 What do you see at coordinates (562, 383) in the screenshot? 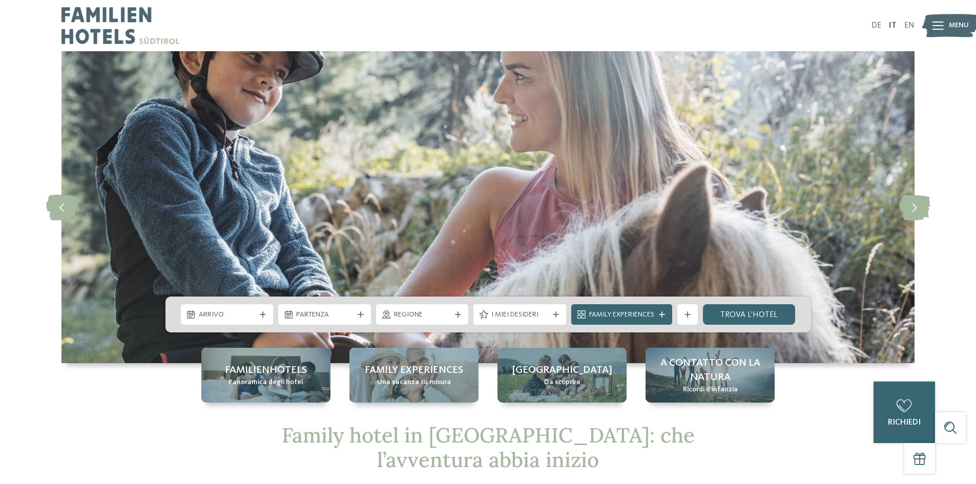
I see `span: Da scoprire` at bounding box center [562, 383].